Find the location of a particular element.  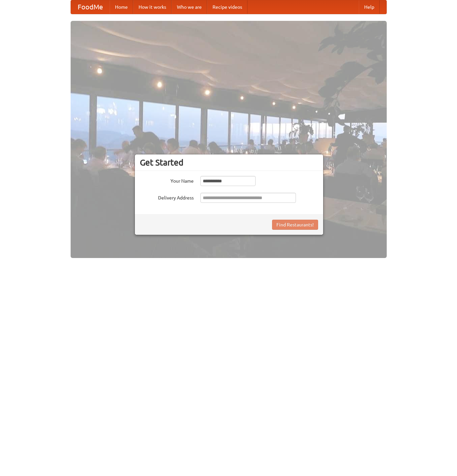

h3: Get Started is located at coordinates (229, 162).